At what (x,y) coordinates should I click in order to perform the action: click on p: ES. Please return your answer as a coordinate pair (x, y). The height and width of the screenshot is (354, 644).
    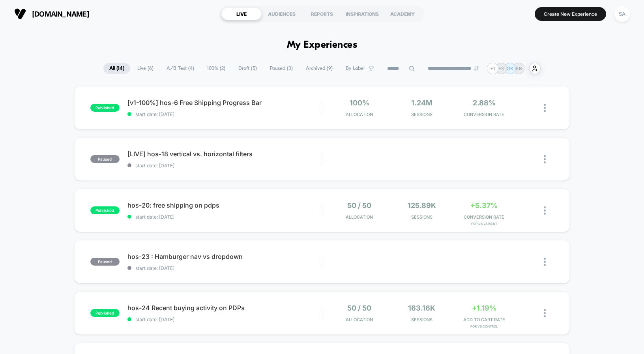
    Looking at the image, I should click on (501, 68).